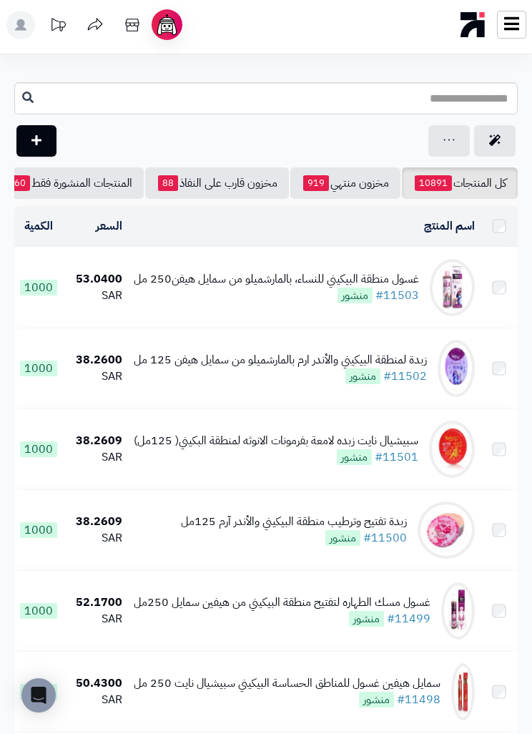 The width and height of the screenshot is (532, 734). Describe the element at coordinates (452, 449) in the screenshot. I see `img: سبيشيال نايت زبده لامعة بفرمونات الانوثه لمنطقة البكيني( 125مل)` at that location.